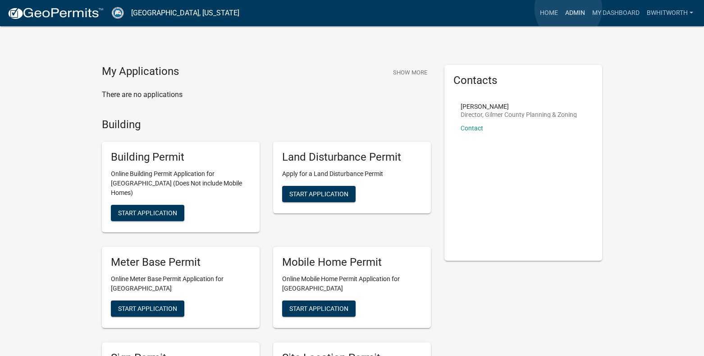 This screenshot has height=356, width=704. What do you see at coordinates (181, 157) in the screenshot?
I see `h5: Building Permit` at bounding box center [181, 157].